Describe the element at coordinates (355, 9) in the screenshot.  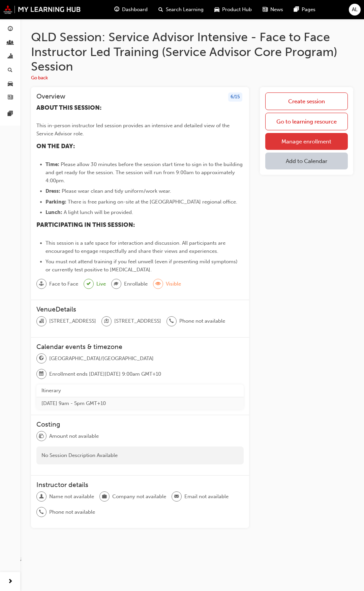
I see `span: AL` at that location.